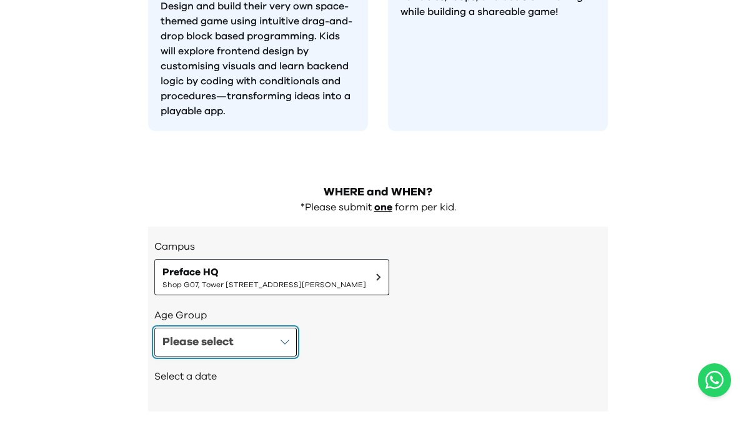  Describe the element at coordinates (378, 316) in the screenshot. I see `h3: Age Group` at that location.